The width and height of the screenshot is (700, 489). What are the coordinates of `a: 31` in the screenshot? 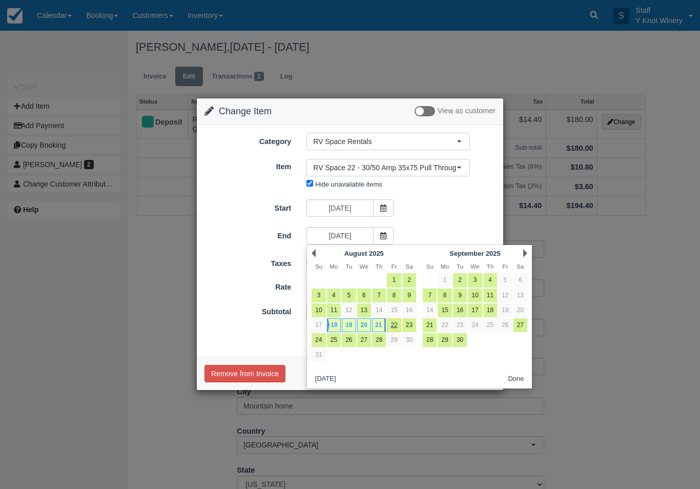 It's located at (318, 355).